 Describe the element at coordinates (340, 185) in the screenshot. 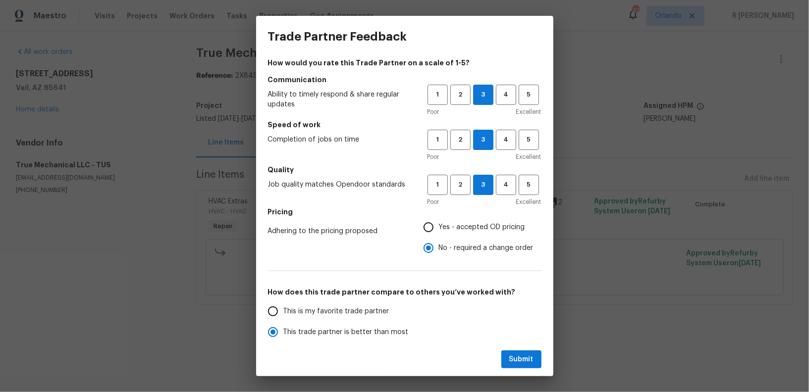

I see `span: Job quality matches Opendoor standards` at that location.